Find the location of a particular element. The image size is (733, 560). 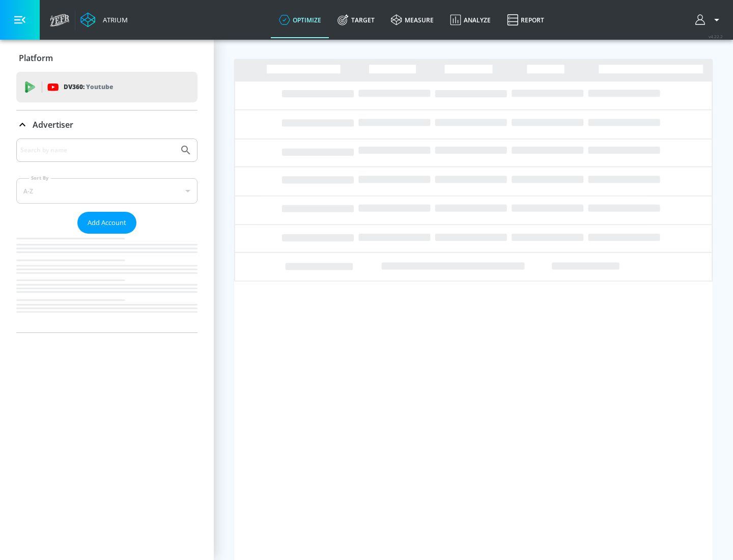

button: Add Account is located at coordinates (107, 222).